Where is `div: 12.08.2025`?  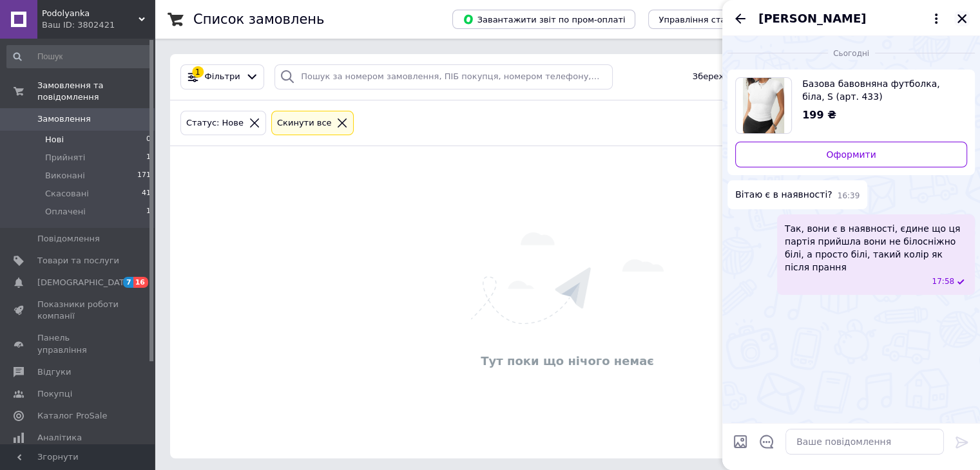
div: 12.08.2025 is located at coordinates (851, 53).